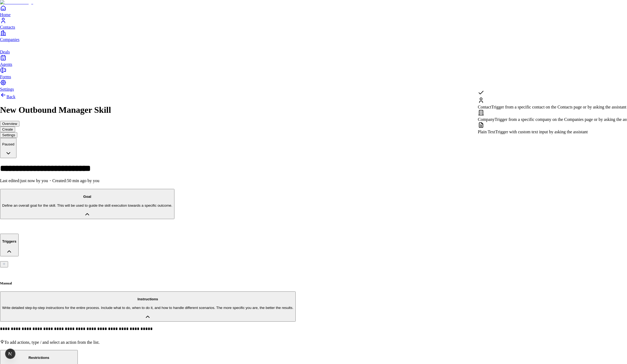  What do you see at coordinates (559, 107) in the screenshot?
I see `span: Trigger from a specific contact on the Contacts page or by asking the assistant` at bounding box center [559, 107].